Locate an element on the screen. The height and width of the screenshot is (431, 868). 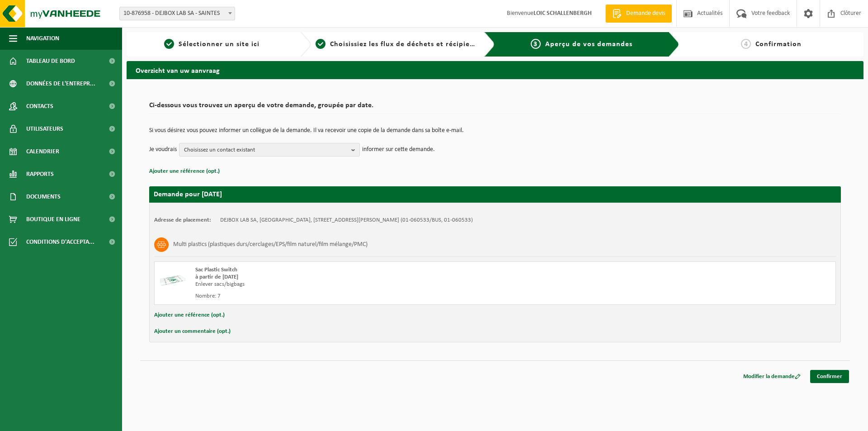
strong: Adresse de placement: is located at coordinates (183, 220).